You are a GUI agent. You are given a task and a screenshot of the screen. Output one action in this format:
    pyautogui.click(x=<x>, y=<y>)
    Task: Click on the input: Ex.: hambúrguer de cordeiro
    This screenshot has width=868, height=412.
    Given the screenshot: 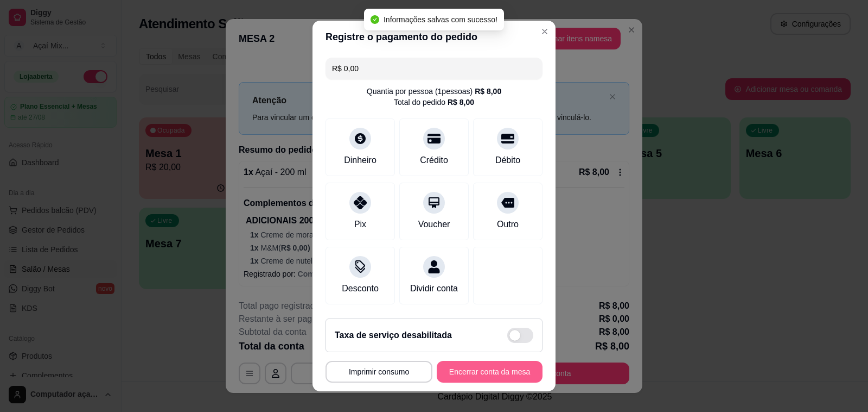 What is the action you would take?
    pyautogui.click(x=434, y=68)
    